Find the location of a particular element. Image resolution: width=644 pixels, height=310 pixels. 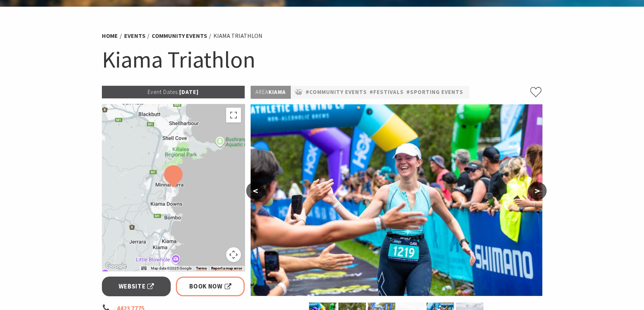

li: Kiama Triathlon is located at coordinates (238, 36).